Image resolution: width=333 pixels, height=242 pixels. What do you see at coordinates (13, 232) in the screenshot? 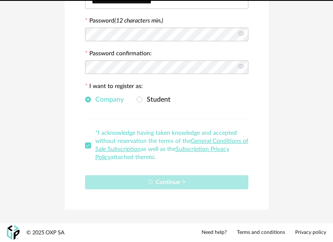
I see `img: OXP` at bounding box center [13, 232].